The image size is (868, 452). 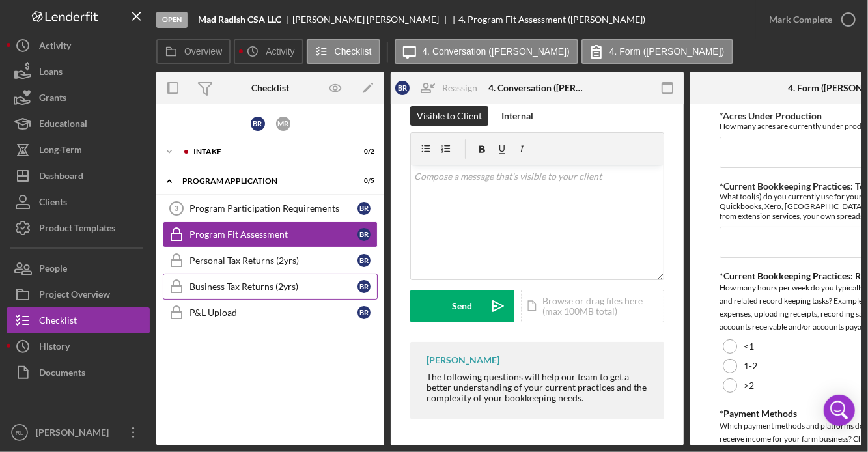 I want to click on label: <1, so click(x=748, y=346).